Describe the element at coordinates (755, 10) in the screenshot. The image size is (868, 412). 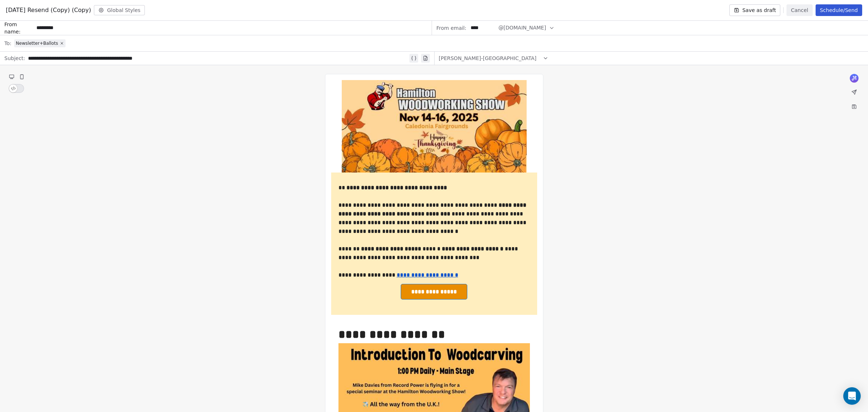
I see `button: Save as draft` at that location.